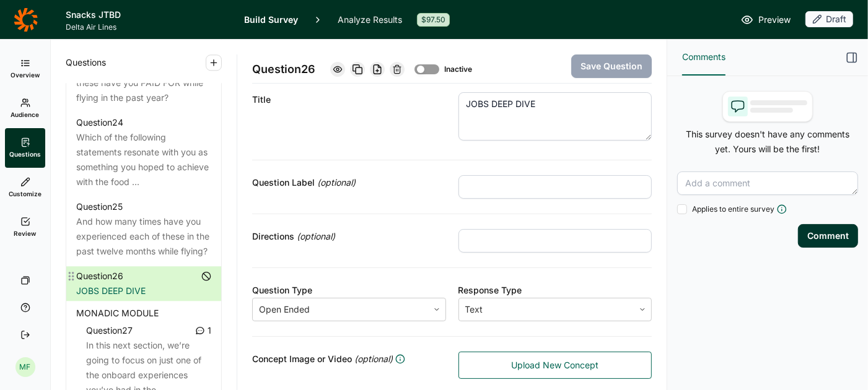 Image resolution: width=868 pixels, height=390 pixels. What do you see at coordinates (349, 100) in the screenshot?
I see `div: Title` at bounding box center [349, 100].